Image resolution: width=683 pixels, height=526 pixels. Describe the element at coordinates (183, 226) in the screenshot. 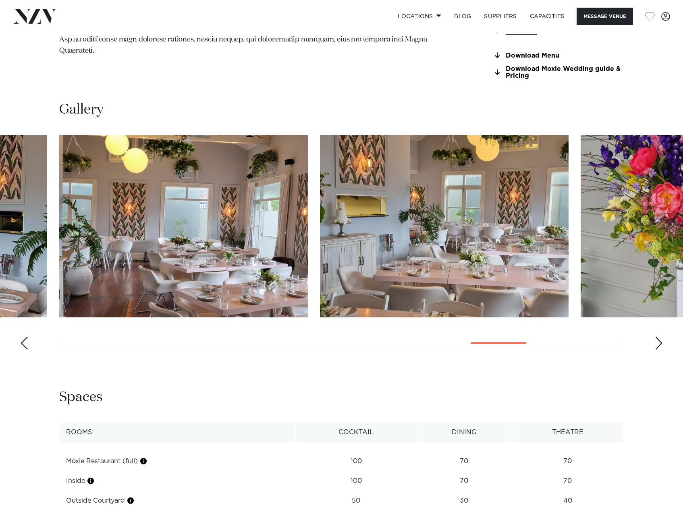

I see `swiper-slide: 17 / 22` at that location.